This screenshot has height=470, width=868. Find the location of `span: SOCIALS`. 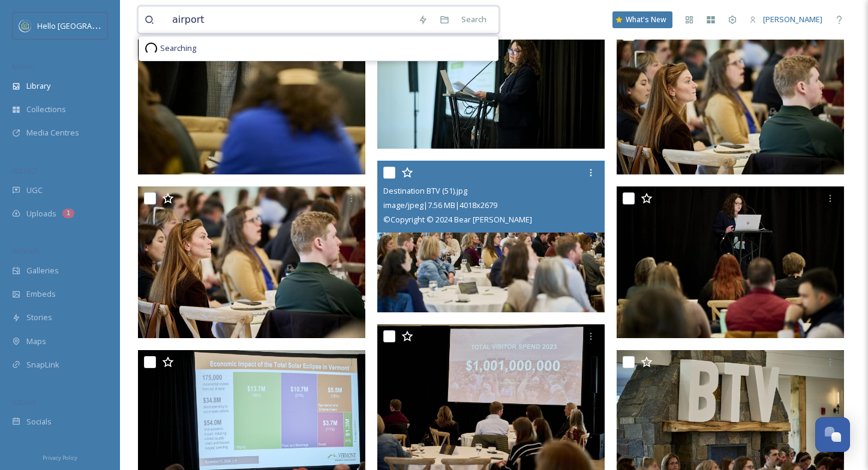

span: SOCIALS is located at coordinates (24, 402).